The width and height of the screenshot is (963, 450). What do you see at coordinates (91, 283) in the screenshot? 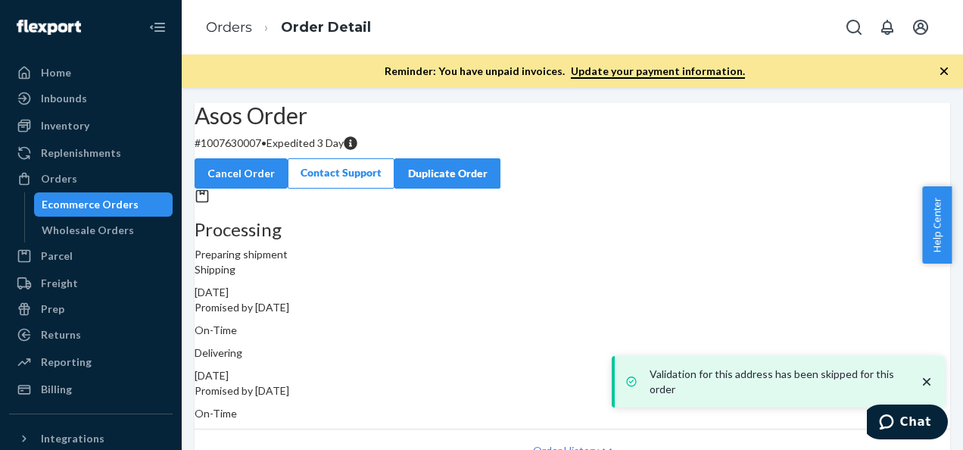
I see `a: Freight` at bounding box center [91, 283].